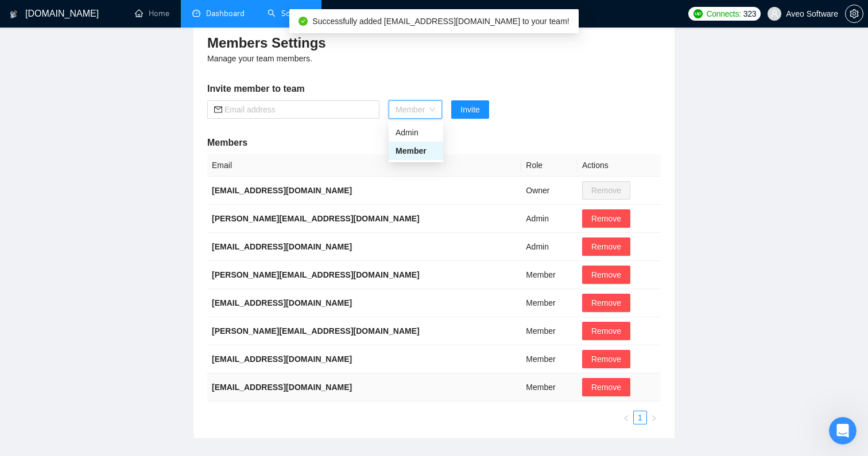 This screenshot has width=868, height=456. Describe the element at coordinates (626, 417) in the screenshot. I see `li: Previous Page` at that location.